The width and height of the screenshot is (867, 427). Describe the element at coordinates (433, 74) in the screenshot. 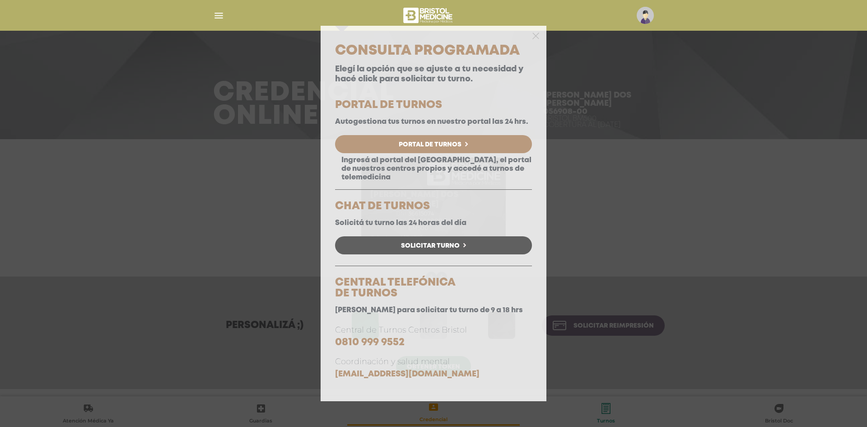

I see `p: Elegí la opción que se ajuste a tu necesidad y hacé click para solicitar tu turno.` at that location.